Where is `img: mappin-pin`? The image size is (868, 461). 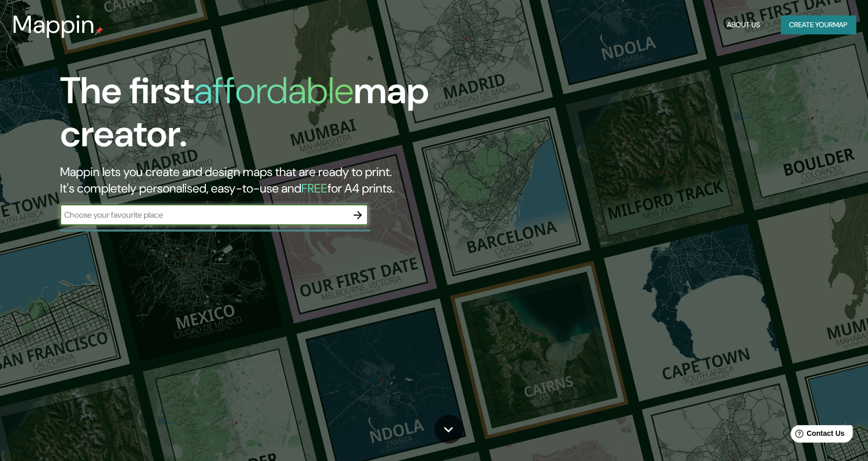
img: mappin-pin is located at coordinates (99, 31).